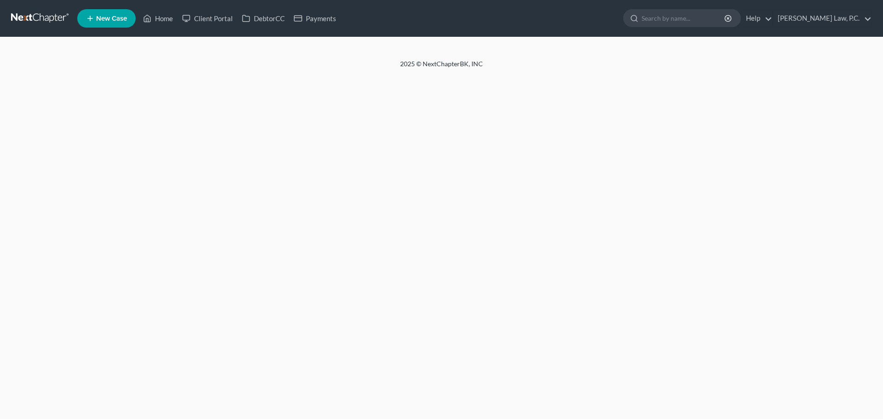 This screenshot has width=883, height=419. What do you see at coordinates (315, 18) in the screenshot?
I see `a: Payments` at bounding box center [315, 18].